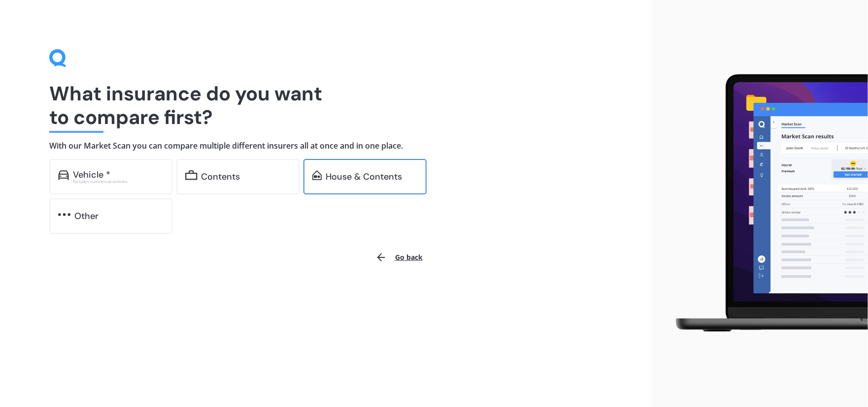 The image size is (868, 407). Describe the element at coordinates (326, 105) in the screenshot. I see `h1: What insurance do you want to compare first?` at that location.